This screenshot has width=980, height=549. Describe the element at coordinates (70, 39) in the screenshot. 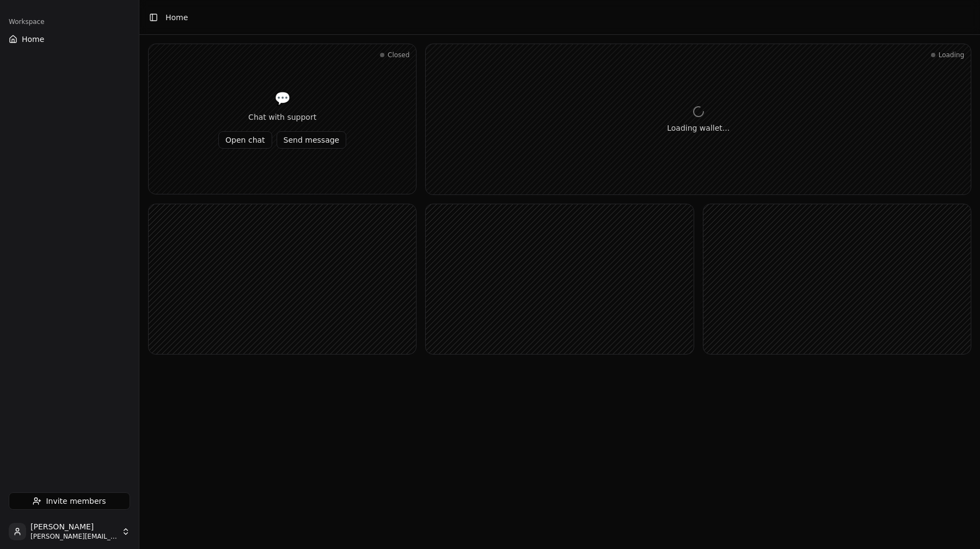

I see `a: Home` at that location.